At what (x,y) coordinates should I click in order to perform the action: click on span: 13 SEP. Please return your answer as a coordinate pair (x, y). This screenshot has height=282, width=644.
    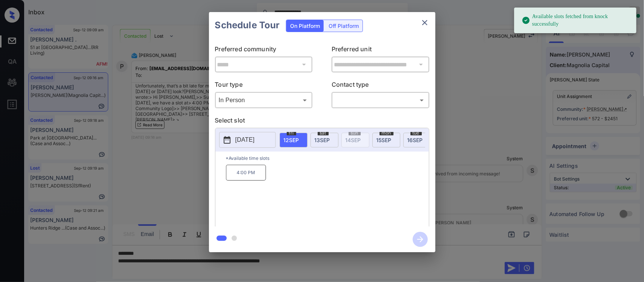
    Looking at the image, I should click on (322, 140).